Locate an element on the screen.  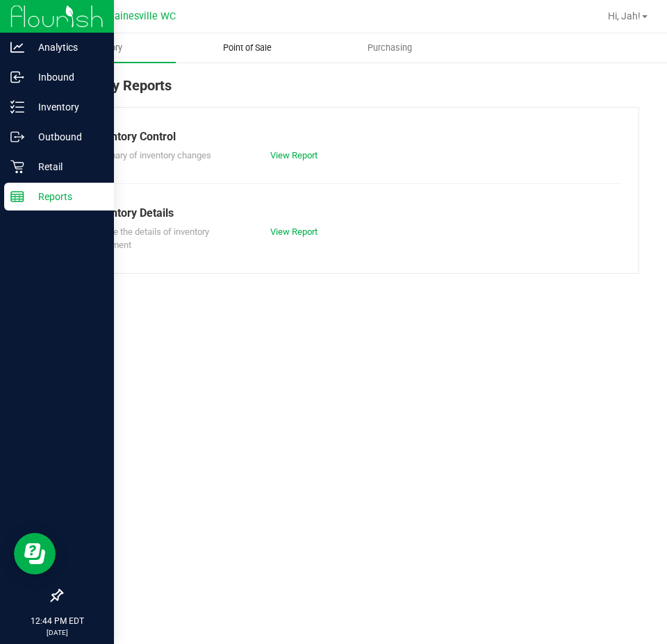
span: Summary of inventory changes is located at coordinates (150, 155).